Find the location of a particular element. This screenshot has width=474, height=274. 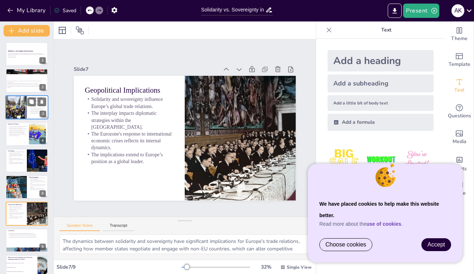

p: Read more about the . is located at coordinates (386, 224).